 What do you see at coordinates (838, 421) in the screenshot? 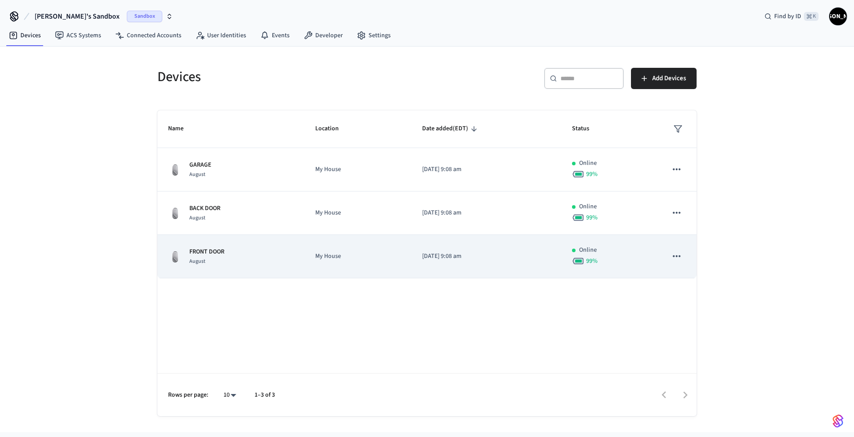
I see `img: SeamLogoGradient.69752ec5.svg` at bounding box center [838, 421].